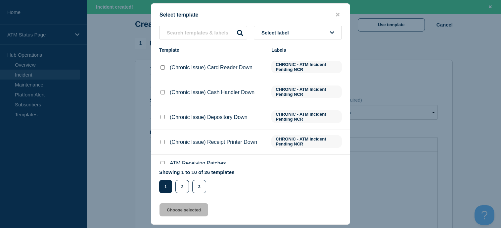  What do you see at coordinates (162, 163) in the screenshot?
I see `input: ATM Receiving Patches checkbox` at bounding box center [162, 163].